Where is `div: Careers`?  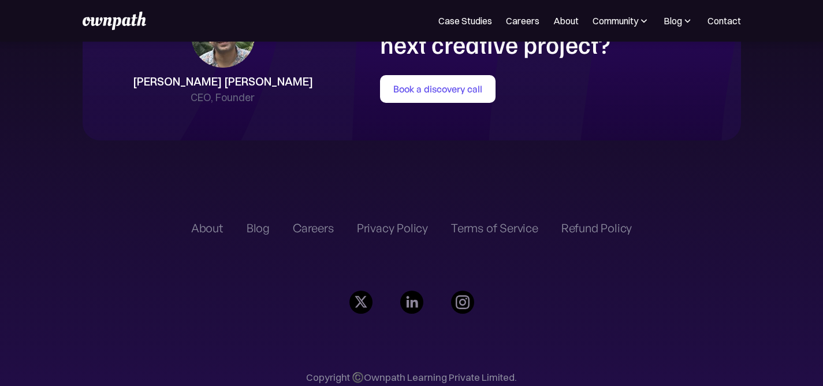 div: Careers is located at coordinates (313, 228).